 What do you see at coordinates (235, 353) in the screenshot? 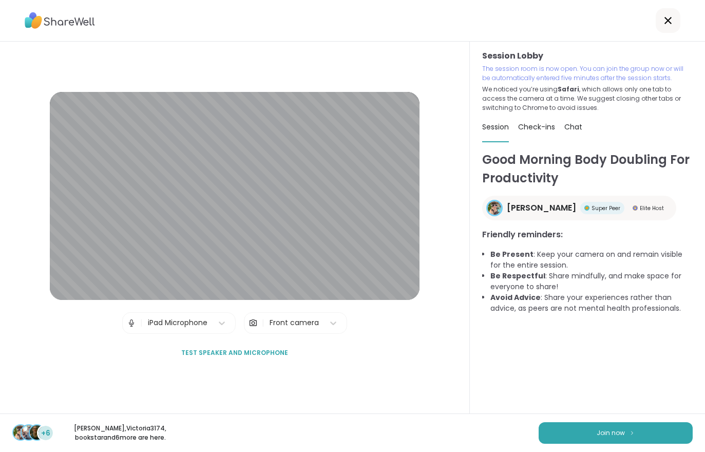
I see `span: Test speaker and microphone` at bounding box center [235, 353].